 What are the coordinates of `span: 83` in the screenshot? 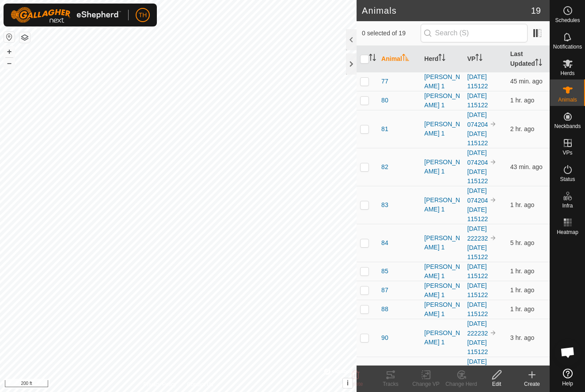 It's located at (385, 205).